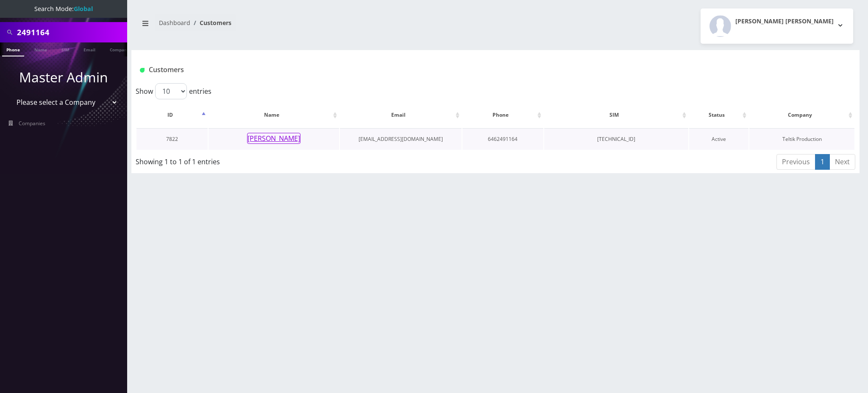 This screenshot has width=868, height=393. What do you see at coordinates (282, 160) in the screenshot?
I see `div: Showing 1 to 1 of 1 entries` at bounding box center [282, 160].